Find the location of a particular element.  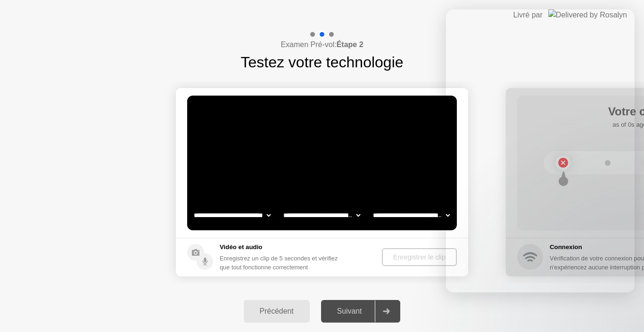

div: Enregistrez un clip de 5 secondes et vérifiez que tout fonctionne correctement is located at coordinates (283, 263).